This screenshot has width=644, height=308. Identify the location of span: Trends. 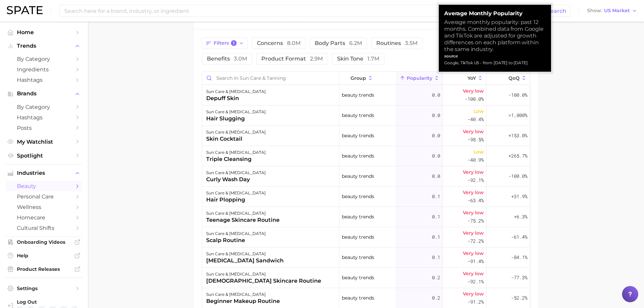
(44, 46).